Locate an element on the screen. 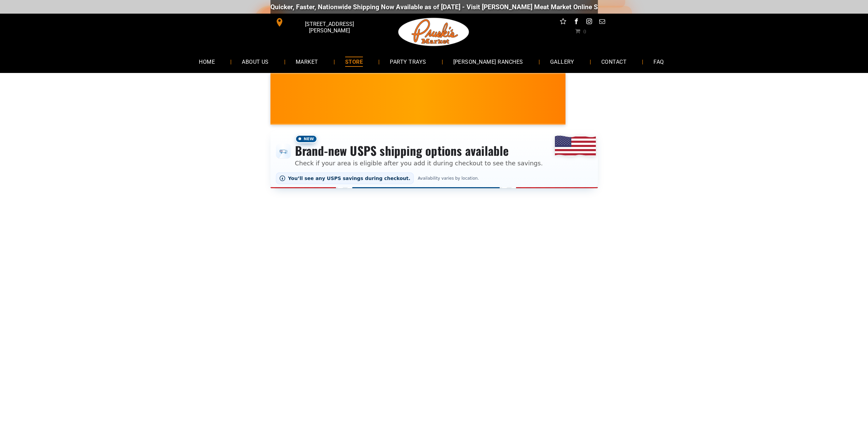 The image size is (868, 448). a: FAQ is located at coordinates (658, 61).